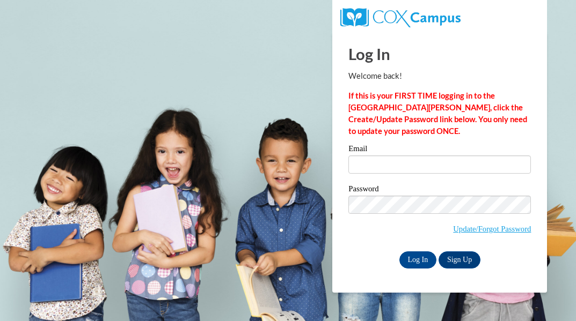 This screenshot has height=321, width=576. What do you see at coordinates (439, 190) in the screenshot?
I see `label: Password` at bounding box center [439, 190].